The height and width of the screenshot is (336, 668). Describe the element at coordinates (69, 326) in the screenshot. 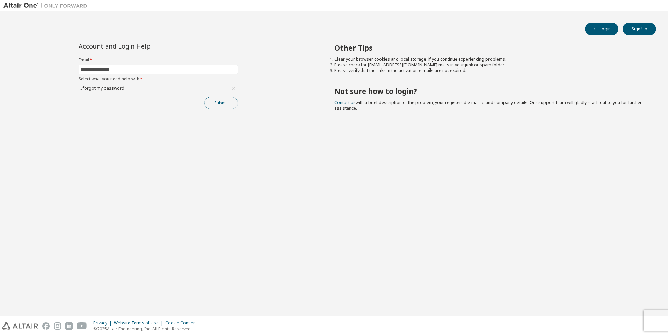

I see `img: linkedin.svg` at that location.